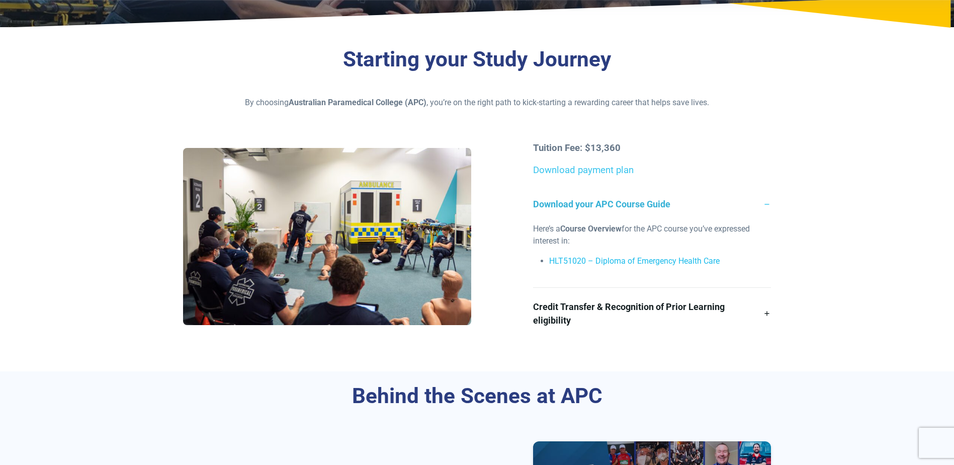  What do you see at coordinates (652, 235) in the screenshot?
I see `p: Here’s a for the APC course you’ve expressed interest in:` at bounding box center [652, 235].